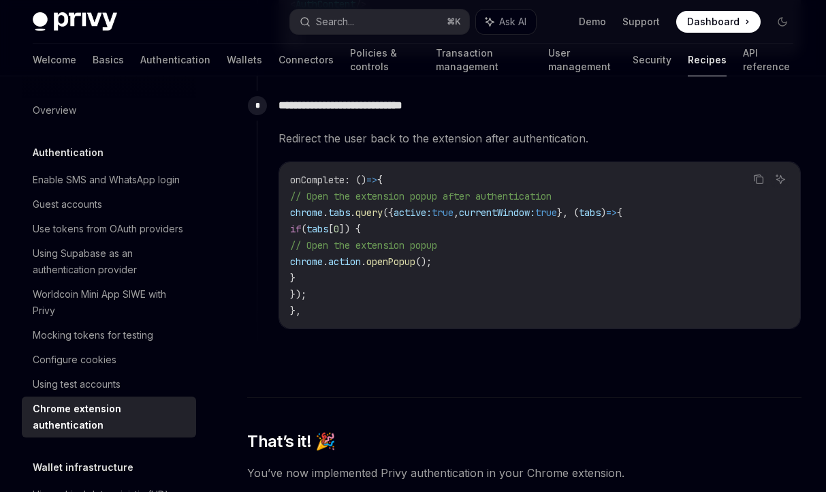  I want to click on h5: Authentication, so click(68, 153).